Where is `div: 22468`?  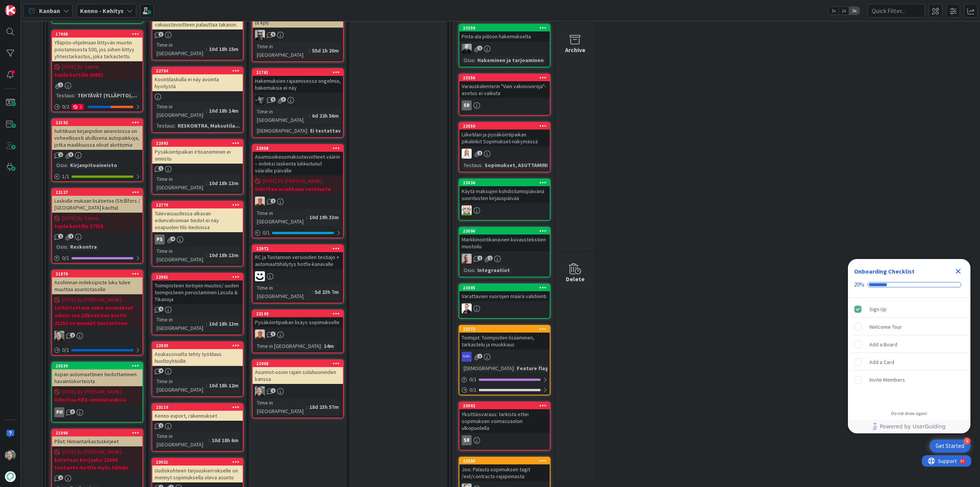 div: 22468 is located at coordinates (299, 364).